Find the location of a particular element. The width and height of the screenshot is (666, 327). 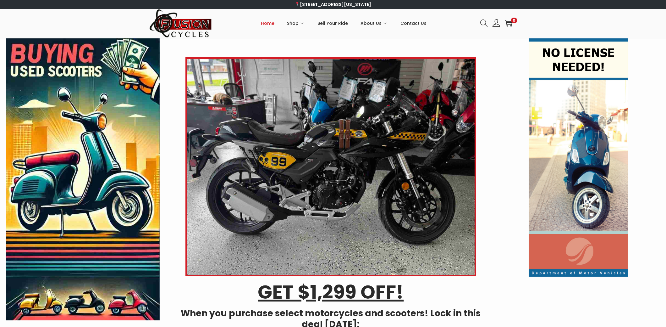

span: About Us is located at coordinates (371, 23).